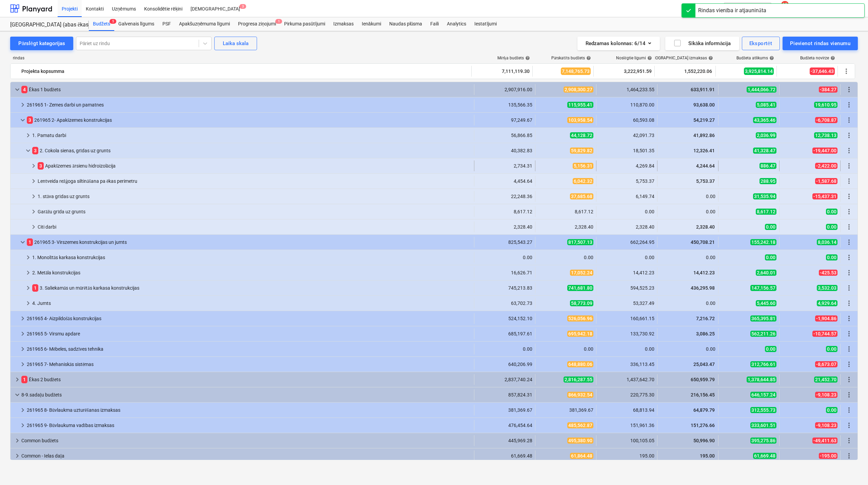  What do you see at coordinates (251, 151) in the screenshot?
I see `div: 2. Cokola sienas, grīdas uz grunts` at bounding box center [251, 151].